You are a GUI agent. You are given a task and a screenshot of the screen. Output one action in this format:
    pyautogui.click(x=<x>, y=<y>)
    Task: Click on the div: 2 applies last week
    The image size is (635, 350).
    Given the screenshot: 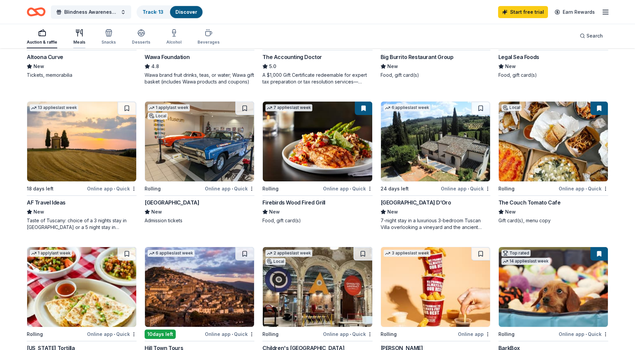 What is the action you would take?
    pyautogui.click(x=289, y=253)
    